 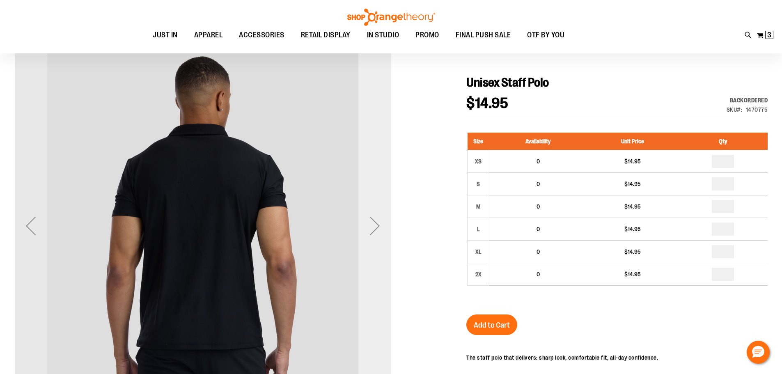 What do you see at coordinates (734, 110) in the screenshot?
I see `strong: SKU` at bounding box center [734, 110].